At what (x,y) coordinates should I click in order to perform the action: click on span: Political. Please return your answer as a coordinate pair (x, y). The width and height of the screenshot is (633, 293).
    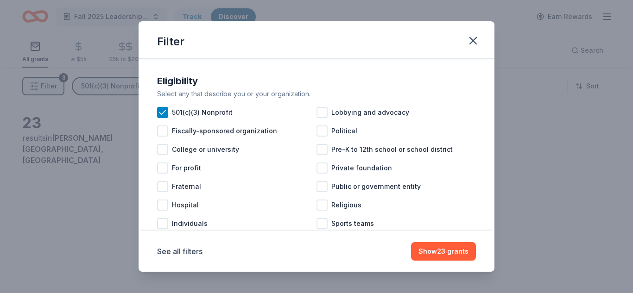
    Looking at the image, I should click on (344, 131).